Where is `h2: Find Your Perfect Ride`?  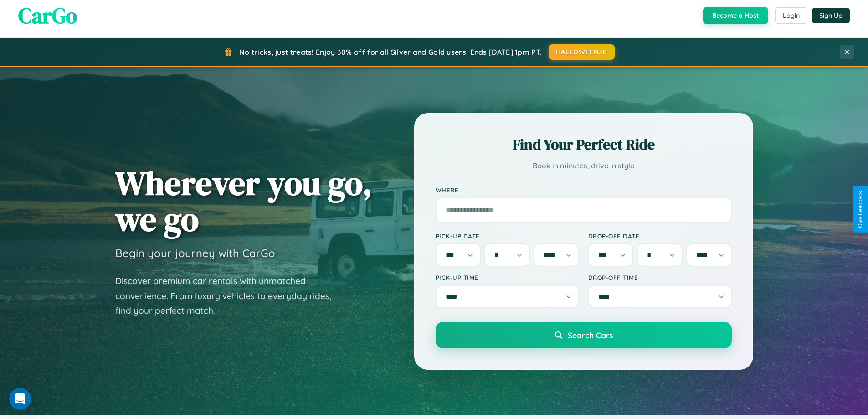
h2: Find Your Perfect Ride is located at coordinates (584, 144).